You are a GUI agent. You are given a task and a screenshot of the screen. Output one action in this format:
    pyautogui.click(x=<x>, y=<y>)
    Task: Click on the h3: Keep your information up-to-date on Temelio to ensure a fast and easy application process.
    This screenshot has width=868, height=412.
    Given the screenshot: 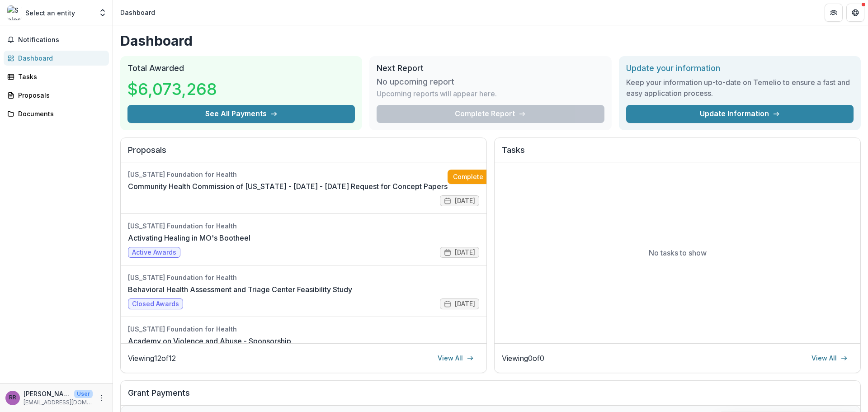 What is the action you would take?
    pyautogui.click(x=740, y=88)
    